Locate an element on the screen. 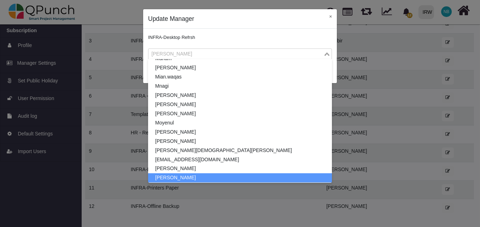 The image size is (480, 227). span: INFRA-Desktop Refrsh is located at coordinates (171, 37).